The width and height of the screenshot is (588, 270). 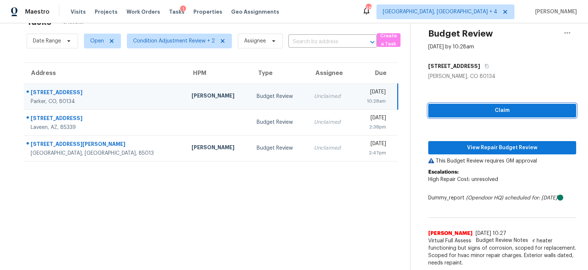 I want to click on span: Open, so click(x=97, y=41).